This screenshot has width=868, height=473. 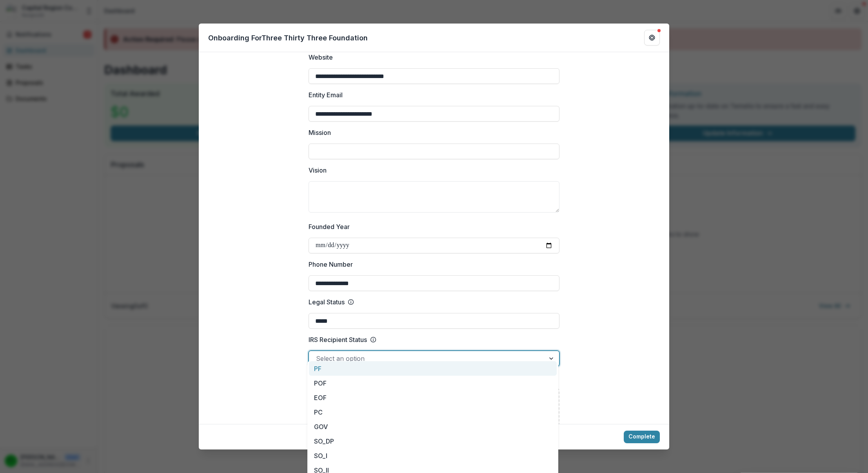 What do you see at coordinates (326, 95) in the screenshot?
I see `p: Entity Email` at bounding box center [326, 95].